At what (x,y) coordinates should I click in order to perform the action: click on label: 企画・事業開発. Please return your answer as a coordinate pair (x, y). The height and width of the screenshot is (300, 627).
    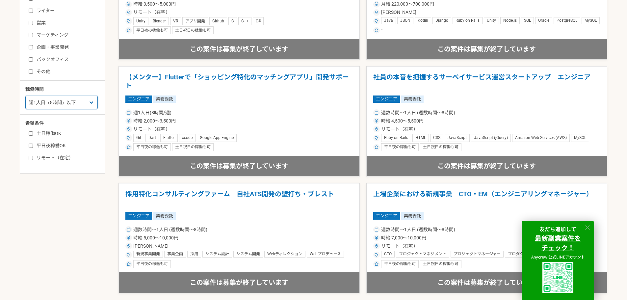
    Looking at the image, I should click on (67, 47).